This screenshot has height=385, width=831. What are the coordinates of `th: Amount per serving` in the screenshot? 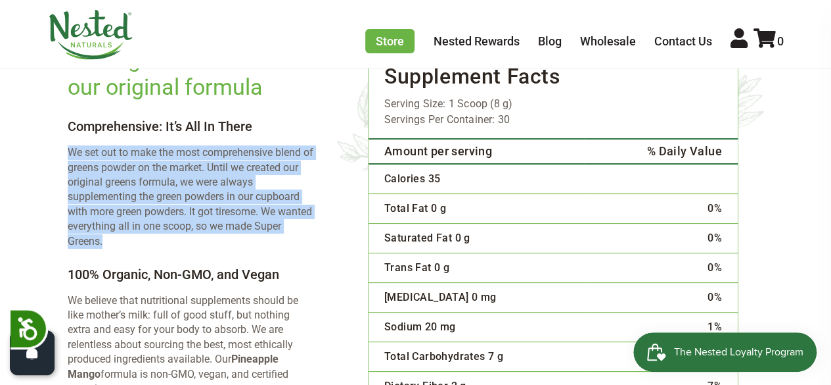 It's located at (477, 151).